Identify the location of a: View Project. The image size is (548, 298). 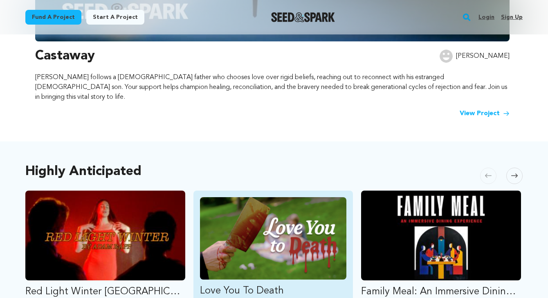
(485, 113).